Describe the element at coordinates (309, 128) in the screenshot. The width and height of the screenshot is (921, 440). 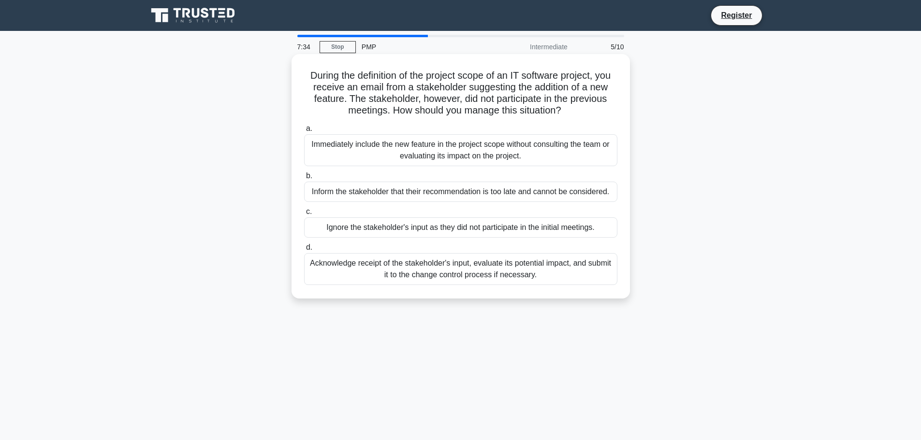
I see `span: a.` at that location.